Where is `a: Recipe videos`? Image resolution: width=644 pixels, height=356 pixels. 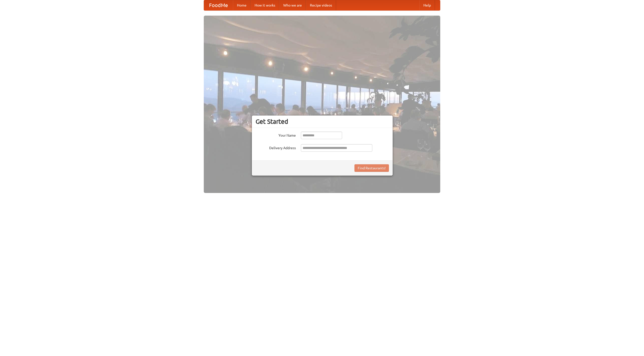 a: Recipe videos is located at coordinates (321, 5).